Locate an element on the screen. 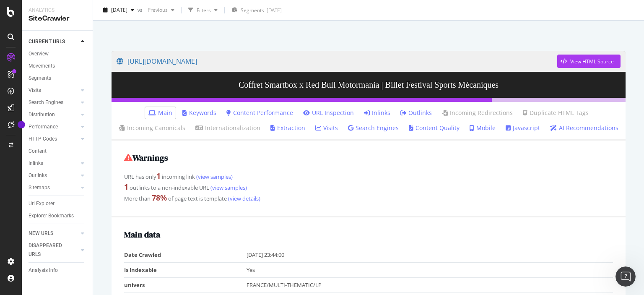 This screenshot has width=644, height=295. button: Filters is located at coordinates (203, 10).